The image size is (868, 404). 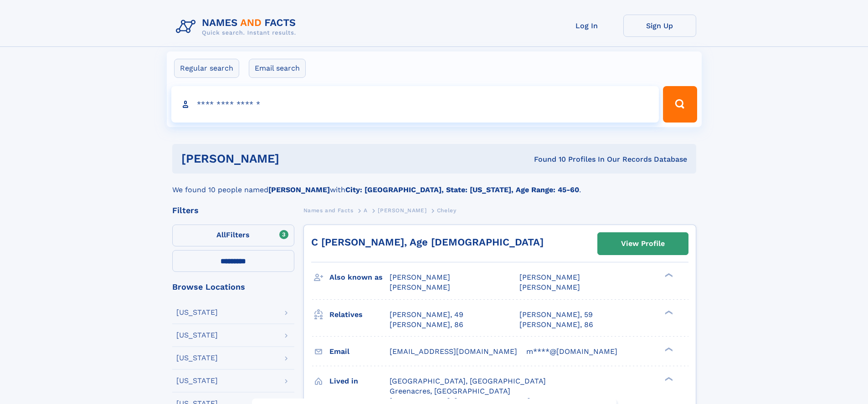 What do you see at coordinates (237, 27) in the screenshot?
I see `img: Logo Names and Facts` at bounding box center [237, 27].